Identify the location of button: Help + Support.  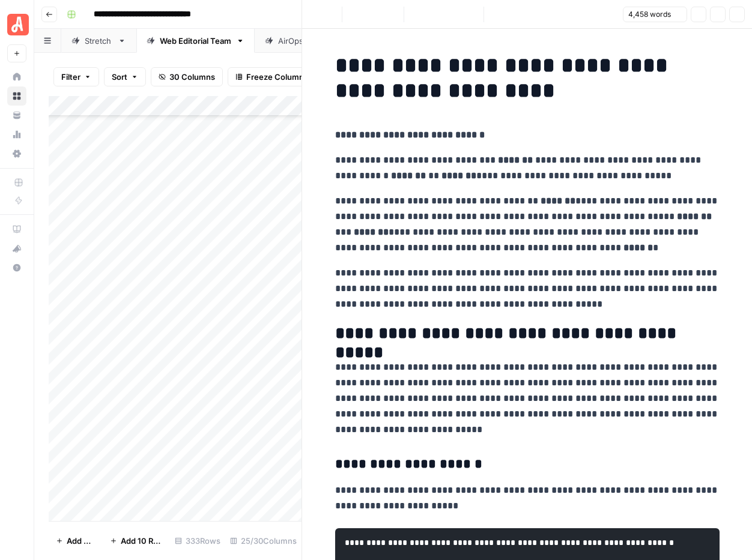
(17, 268).